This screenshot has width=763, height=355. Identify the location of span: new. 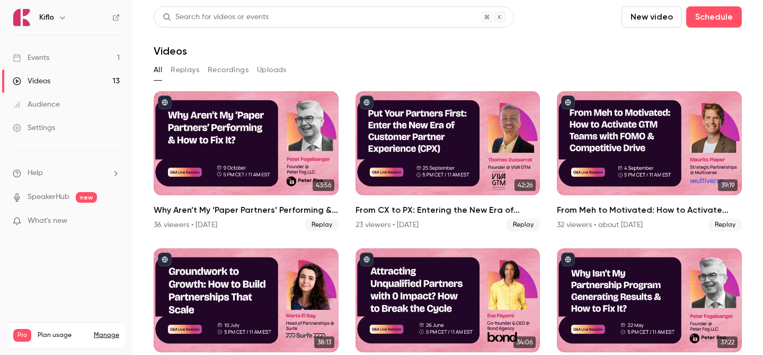
(86, 197).